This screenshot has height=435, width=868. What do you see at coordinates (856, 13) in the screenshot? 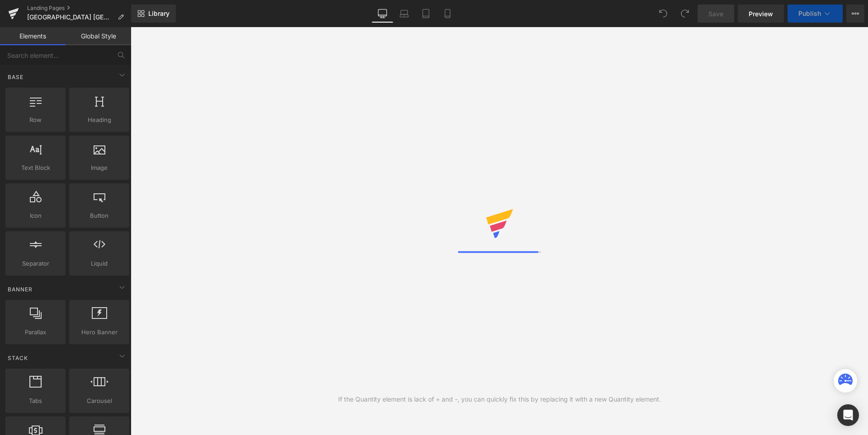
I see `button: More` at bounding box center [856, 13].